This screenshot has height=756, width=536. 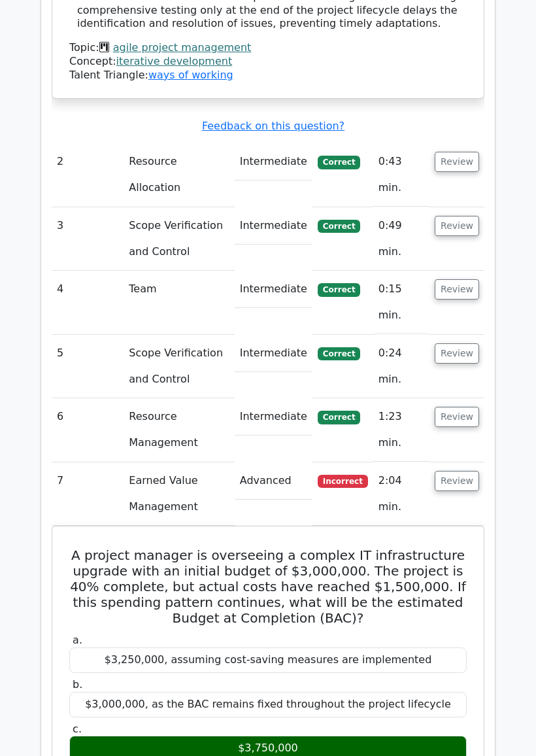 I want to click on a: agile project management, so click(x=183, y=47).